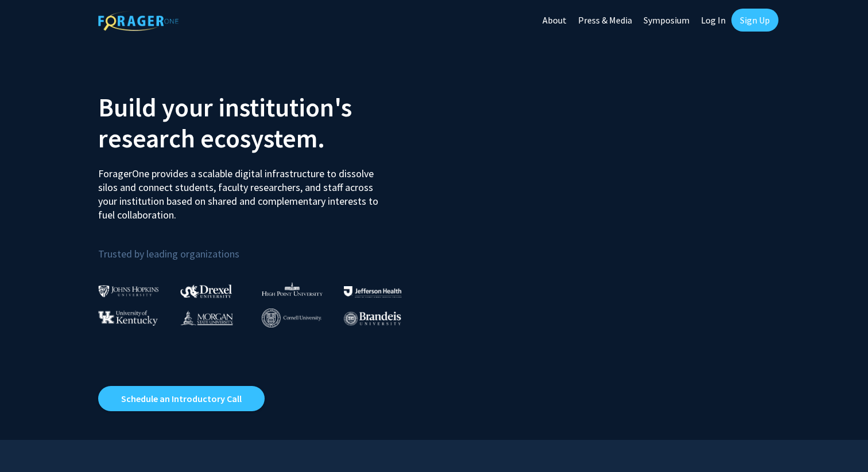 The image size is (868, 472). What do you see at coordinates (373, 319) in the screenshot?
I see `img: Brandeis University` at bounding box center [373, 319].